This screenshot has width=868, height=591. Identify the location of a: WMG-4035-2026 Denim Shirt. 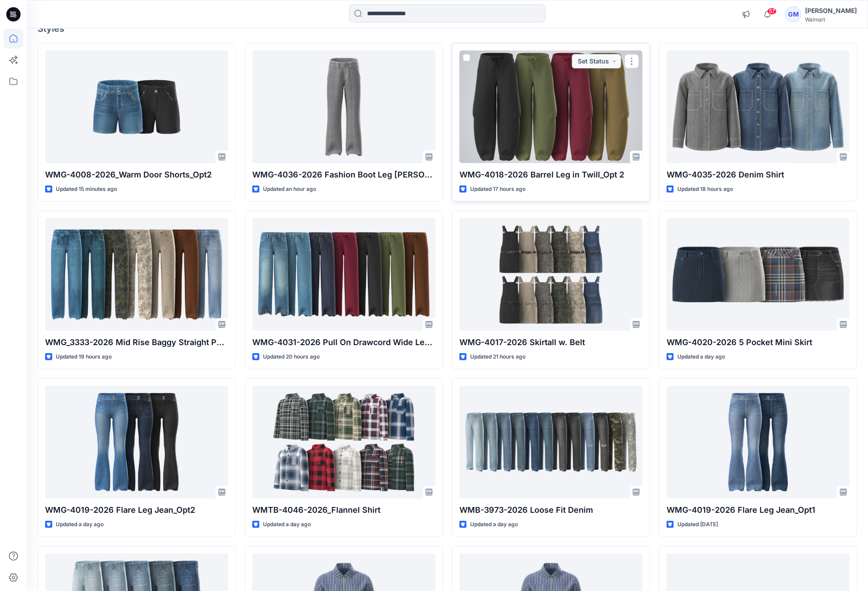
(758, 106).